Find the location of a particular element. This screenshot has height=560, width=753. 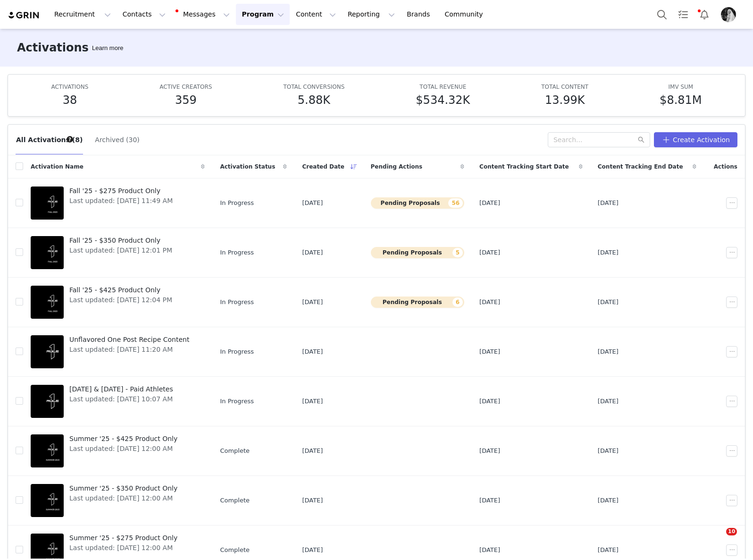

a: grin logo is located at coordinates (24, 15).